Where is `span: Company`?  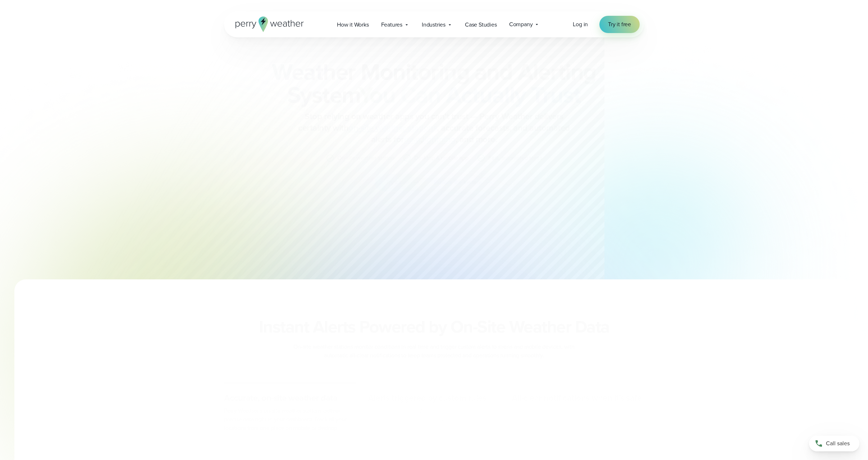
span: Company is located at coordinates (521, 24).